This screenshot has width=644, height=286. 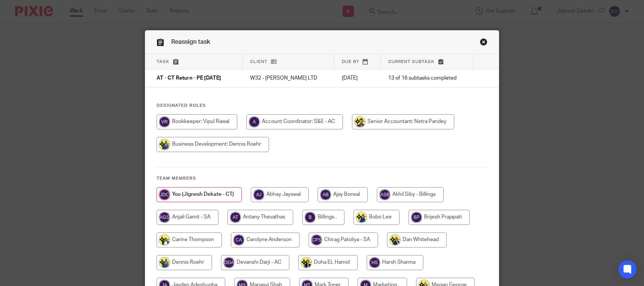 What do you see at coordinates (190, 41) in the screenshot?
I see `span: Reassign task` at bounding box center [190, 41].